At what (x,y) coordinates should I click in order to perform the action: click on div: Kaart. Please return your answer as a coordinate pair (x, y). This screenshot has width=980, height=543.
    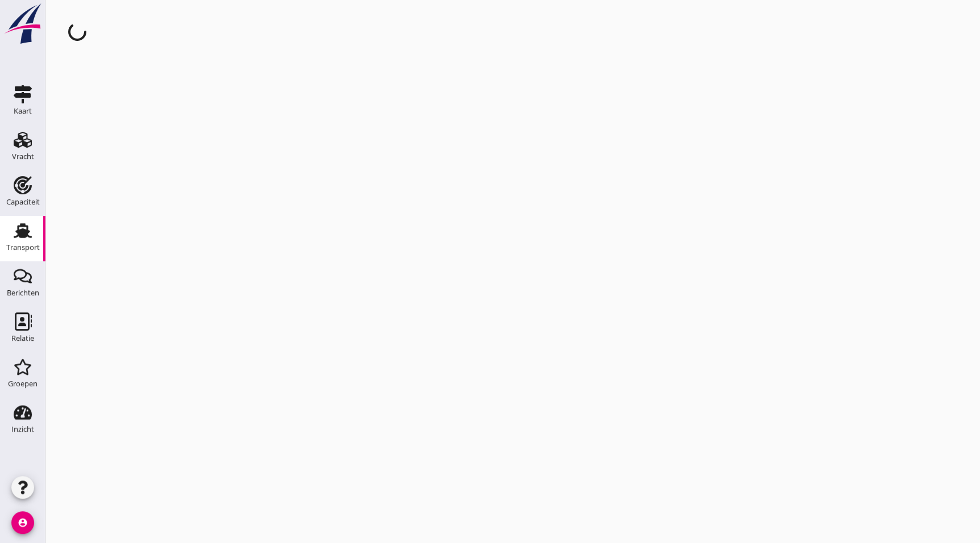
    Looking at the image, I should click on (23, 111).